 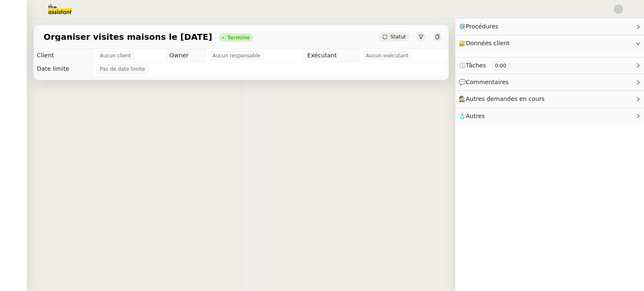 What do you see at coordinates (500, 66) in the screenshot?
I see `nz-tag: 0:00` at bounding box center [500, 66].